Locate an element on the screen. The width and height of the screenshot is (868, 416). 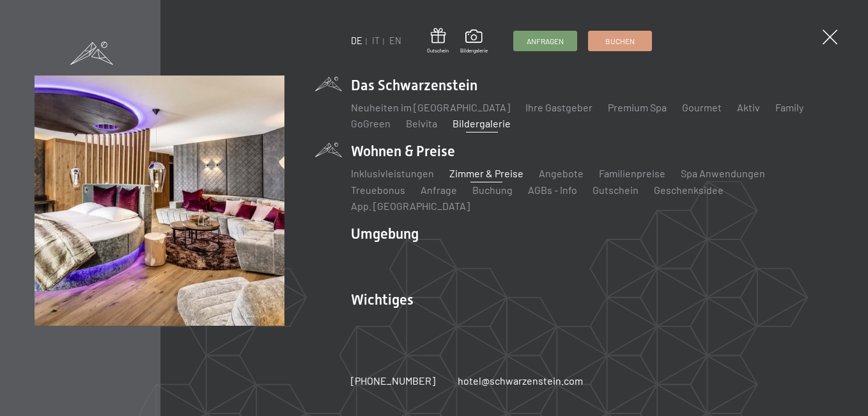
a: Familienpreise is located at coordinates (632, 172).